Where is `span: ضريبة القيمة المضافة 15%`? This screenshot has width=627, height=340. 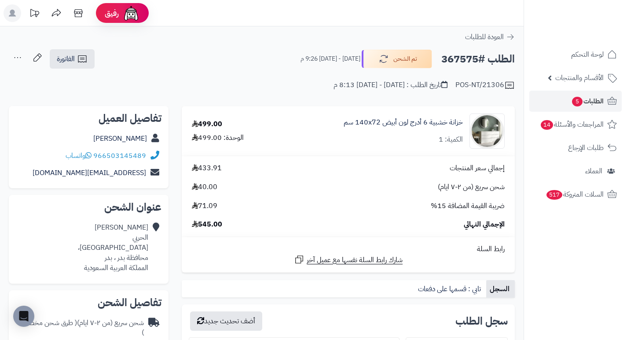
span: ضريبة القيمة المضافة 15% is located at coordinates (468, 206).